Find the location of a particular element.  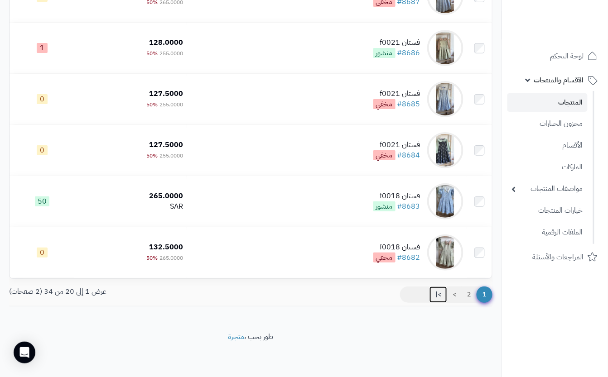

div: 265.0000 is located at coordinates (130, 196).